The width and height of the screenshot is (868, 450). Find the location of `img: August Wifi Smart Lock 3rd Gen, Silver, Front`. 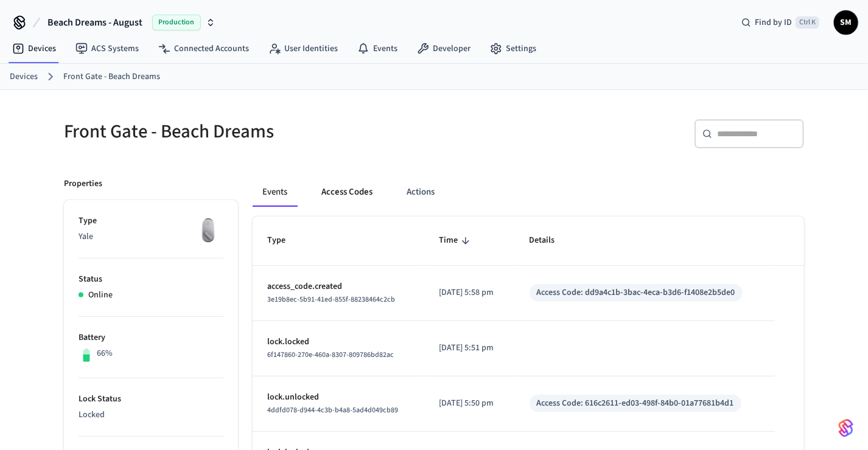

img: August Wifi Smart Lock 3rd Gen, Silver, Front is located at coordinates (208, 230).